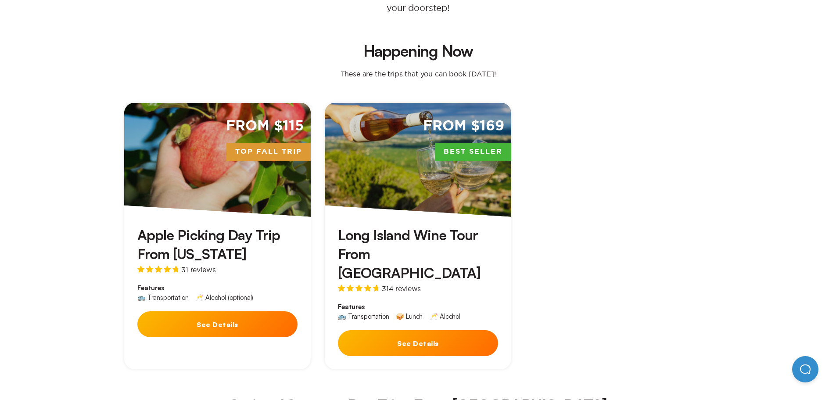 The width and height of the screenshot is (836, 400). Describe the element at coordinates (418, 51) in the screenshot. I see `h2: Happening Now` at that location.